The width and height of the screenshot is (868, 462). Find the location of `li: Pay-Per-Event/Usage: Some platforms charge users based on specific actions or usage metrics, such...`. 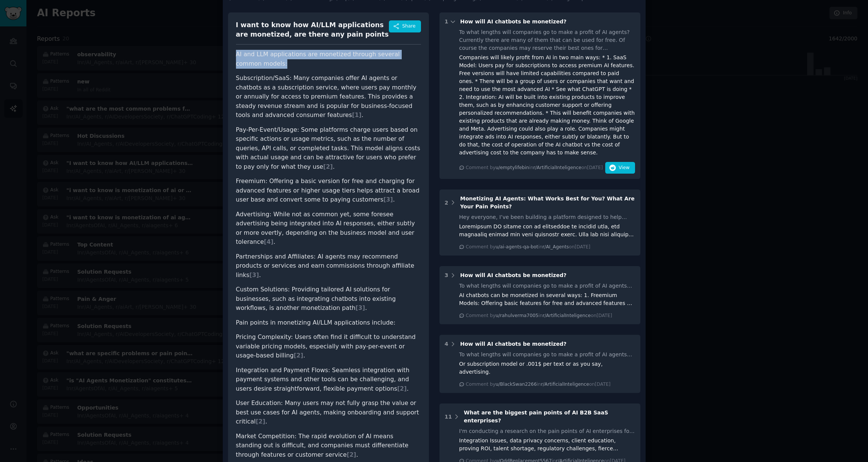

li: Pay-Per-Event/Usage: Some platforms charge users based on specific actions or usage metrics, such... is located at coordinates (328, 148).